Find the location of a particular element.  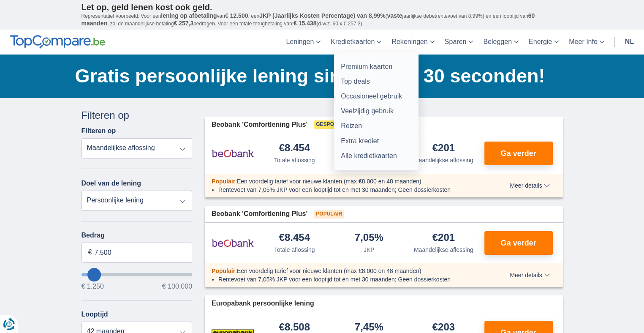

div: 7,05% is located at coordinates (369, 238).